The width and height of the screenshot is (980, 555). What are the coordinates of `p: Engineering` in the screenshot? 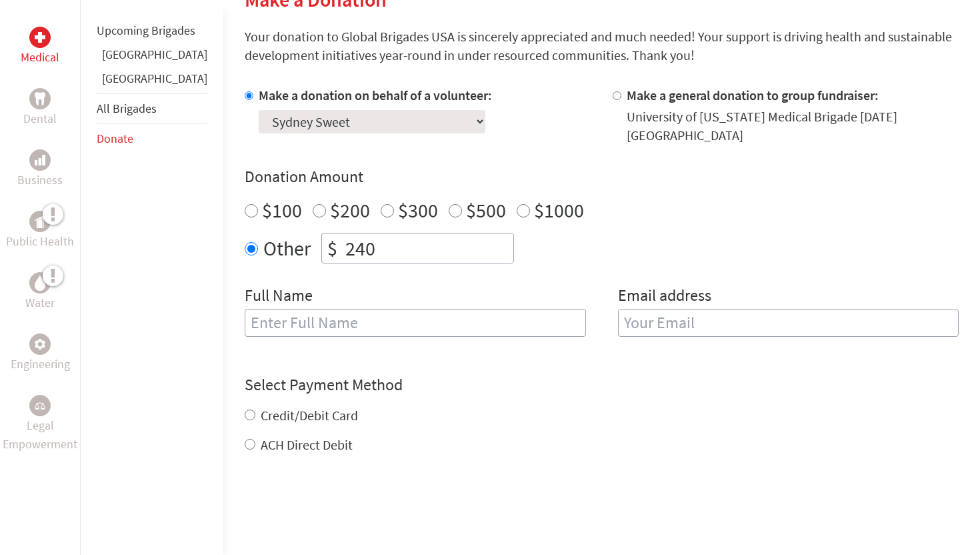 It's located at (40, 364).